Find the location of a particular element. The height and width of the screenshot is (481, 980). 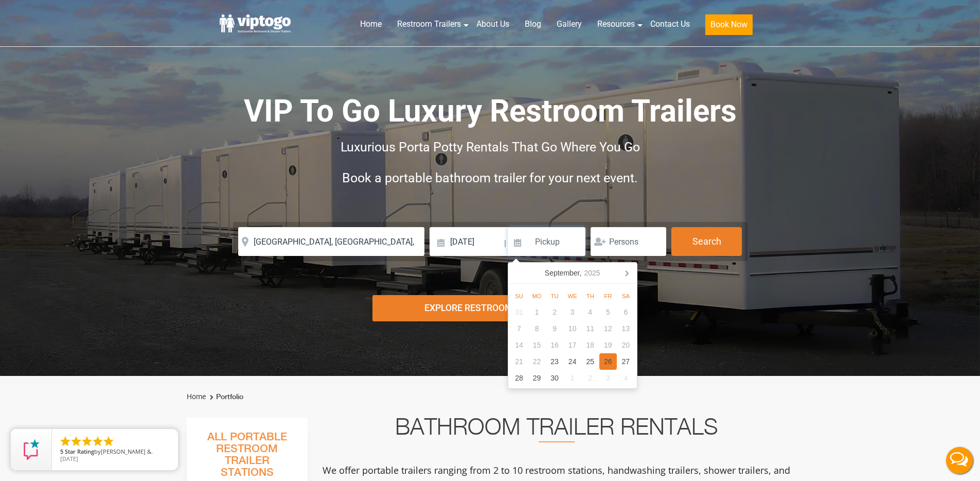

div: Su is located at coordinates (519, 297).